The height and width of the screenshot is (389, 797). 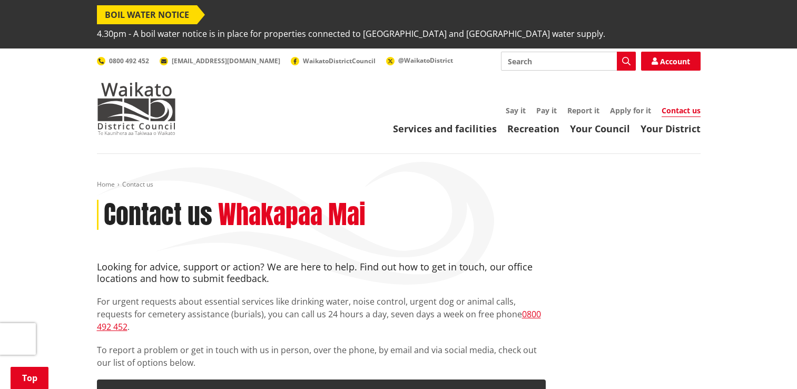 I want to click on a: Pay it, so click(x=546, y=110).